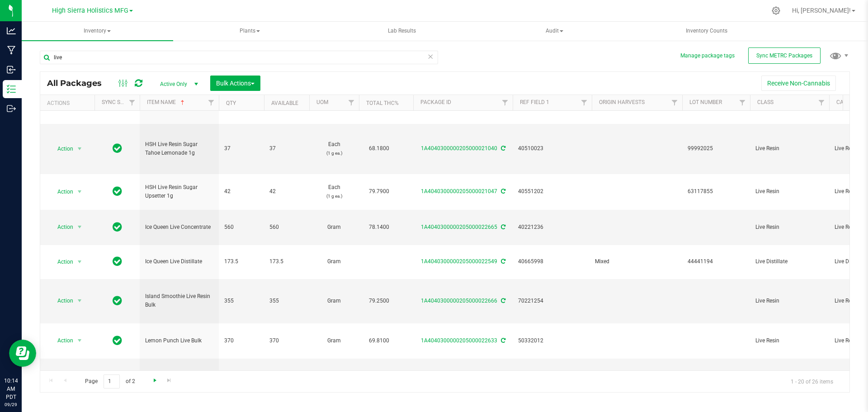 The height and width of the screenshot is (412, 868). What do you see at coordinates (552, 341) in the screenshot?
I see `span: 50332012` at bounding box center [552, 341].